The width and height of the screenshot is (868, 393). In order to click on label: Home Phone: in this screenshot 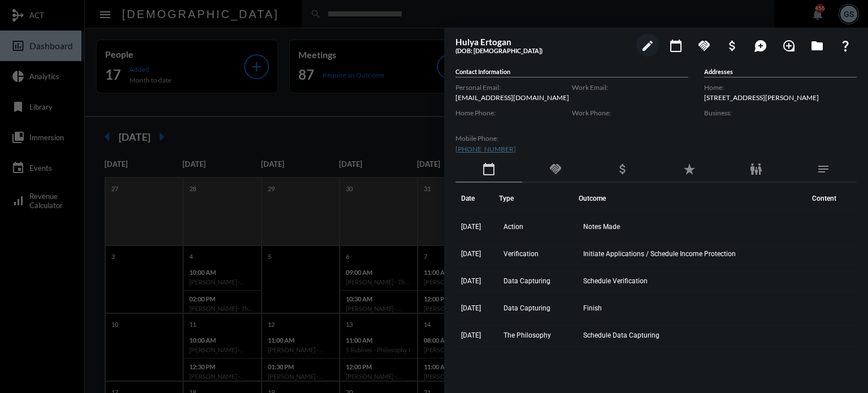, I will do `click(514, 113)`.